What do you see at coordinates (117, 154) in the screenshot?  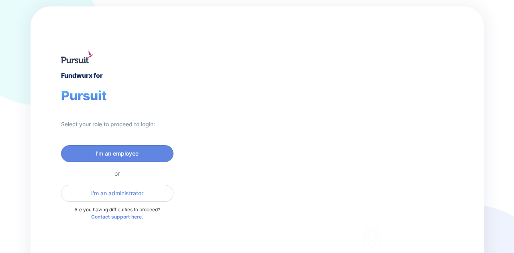 I see `span: I'm an employee` at bounding box center [117, 154].